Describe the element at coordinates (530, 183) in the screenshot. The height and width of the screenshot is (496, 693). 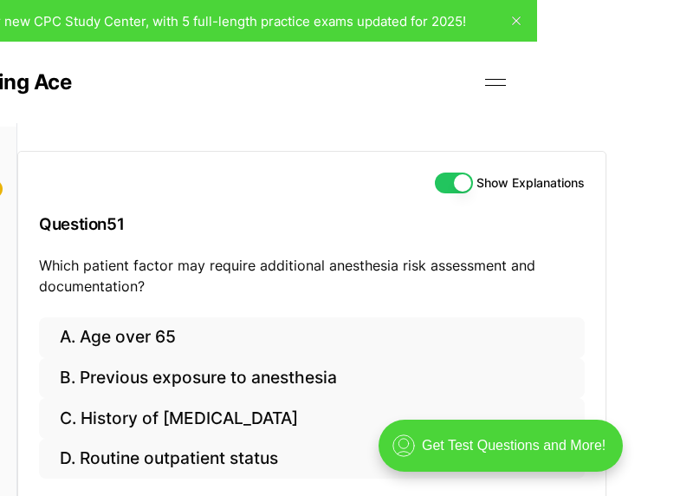
I see `label: Show Explanations` at that location.